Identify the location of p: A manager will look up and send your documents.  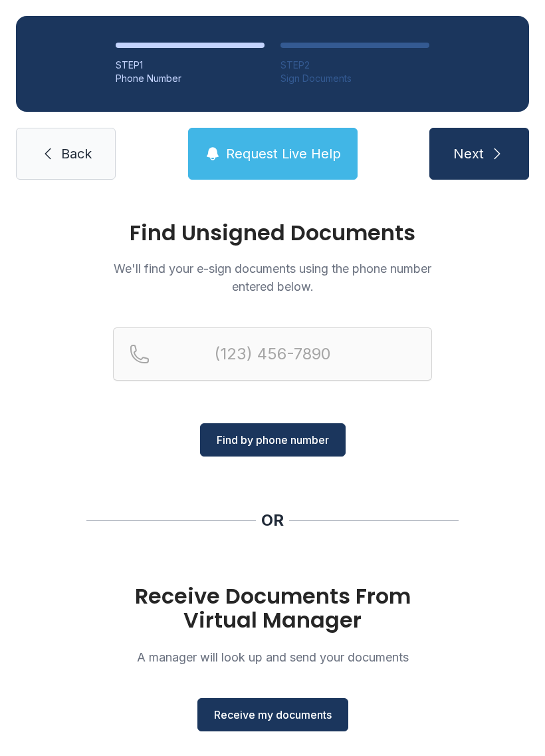
(273, 656).